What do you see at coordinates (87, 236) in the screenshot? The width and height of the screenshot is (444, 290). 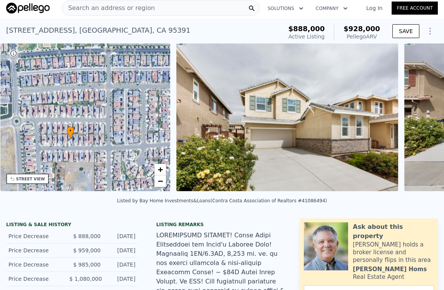 I see `span: $ 888,000` at bounding box center [87, 236].